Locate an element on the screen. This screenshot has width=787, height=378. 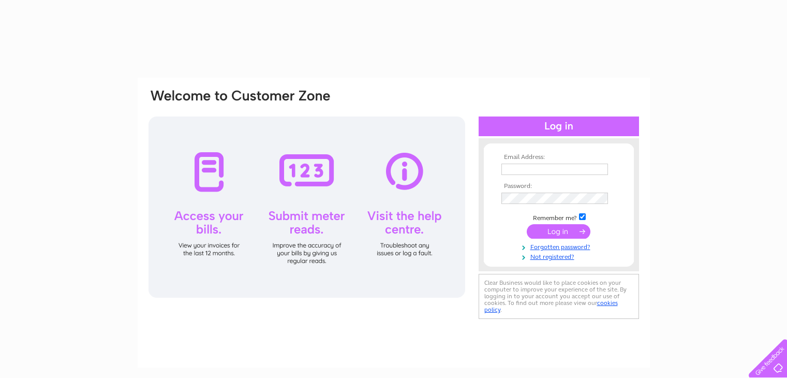
td: Remember me? is located at coordinates (559, 217).